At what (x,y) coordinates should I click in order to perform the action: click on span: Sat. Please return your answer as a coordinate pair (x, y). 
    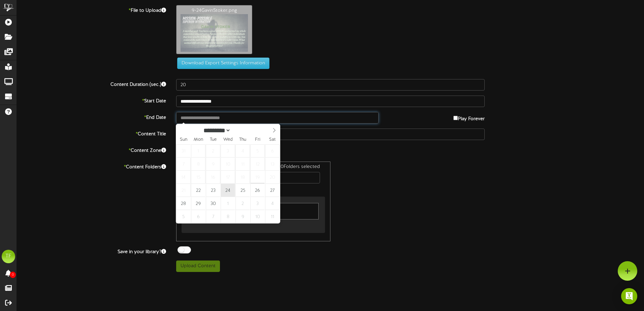
    Looking at the image, I should click on (272, 139).